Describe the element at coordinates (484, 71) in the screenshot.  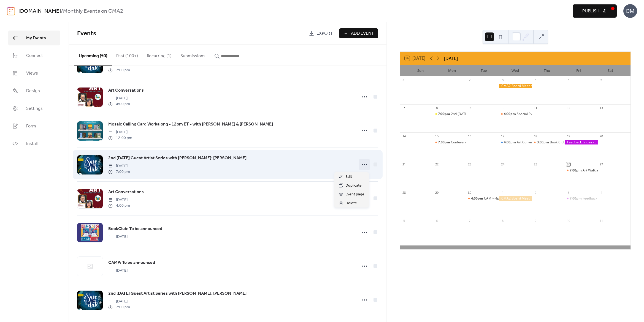
I see `div: Tue` at that location.